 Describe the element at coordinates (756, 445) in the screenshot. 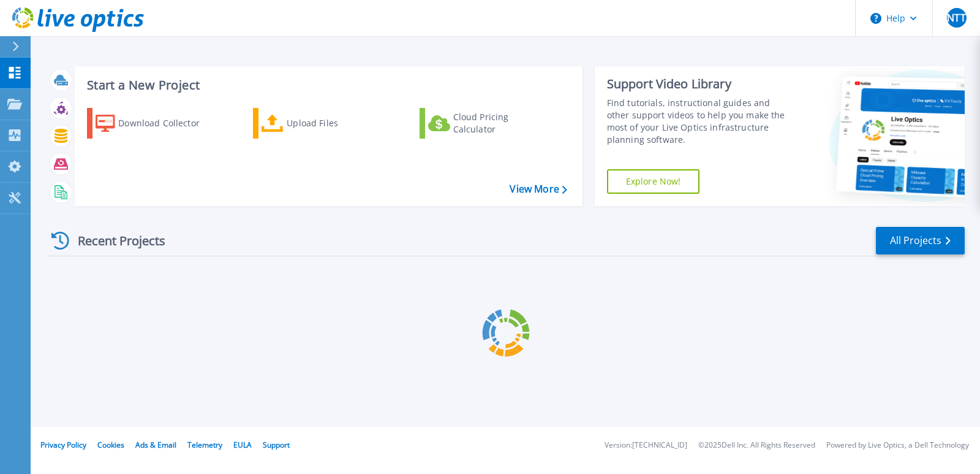

I see `li: © 2025 Dell Inc. All Rights Reserved` at that location.